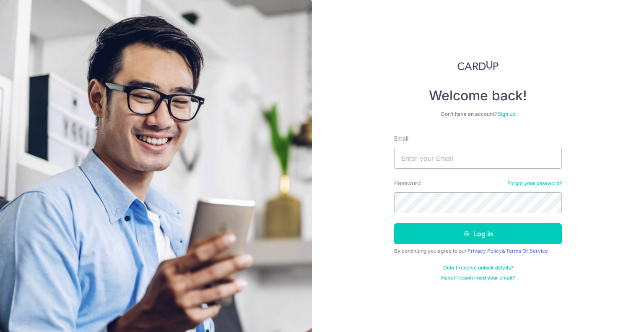 This screenshot has height=332, width=644. What do you see at coordinates (478, 234) in the screenshot?
I see `button: Log in` at bounding box center [478, 234].